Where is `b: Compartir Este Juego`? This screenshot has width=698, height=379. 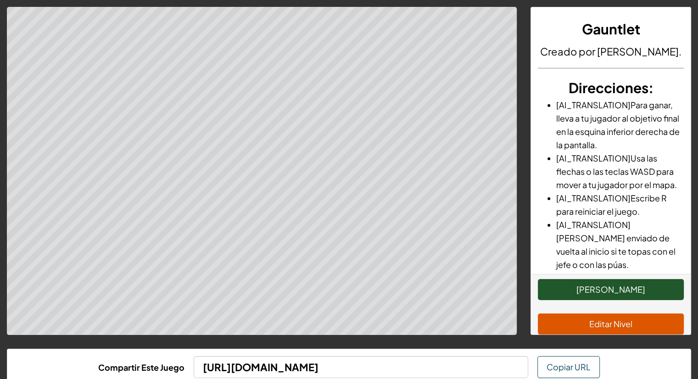
b: Compartir Este Juego is located at coordinates (141, 367).